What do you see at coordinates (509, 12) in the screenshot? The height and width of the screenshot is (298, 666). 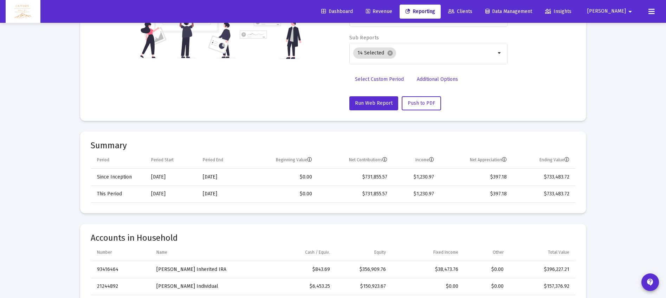 I see `a: Data Management` at bounding box center [509, 12].